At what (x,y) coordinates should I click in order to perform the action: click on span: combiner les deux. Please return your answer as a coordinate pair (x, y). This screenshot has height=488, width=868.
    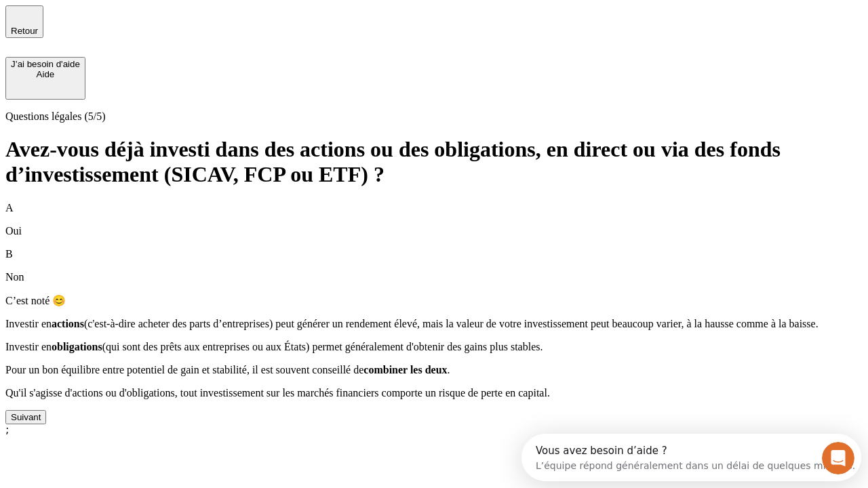
    Looking at the image, I should click on (405, 369).